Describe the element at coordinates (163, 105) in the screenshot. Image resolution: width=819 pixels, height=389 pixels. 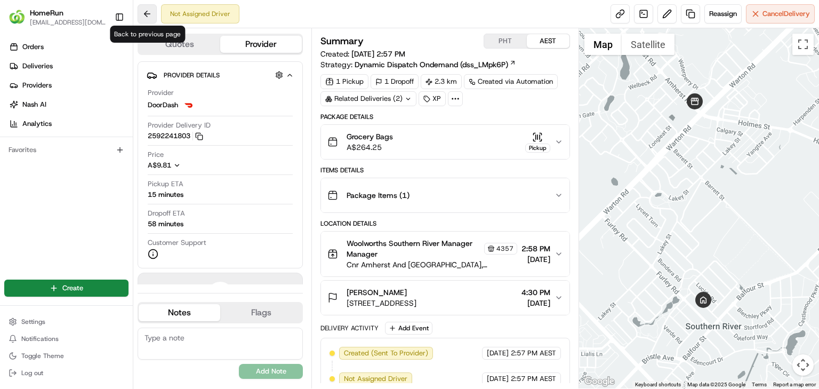
I see `span: DoorDash` at that location.